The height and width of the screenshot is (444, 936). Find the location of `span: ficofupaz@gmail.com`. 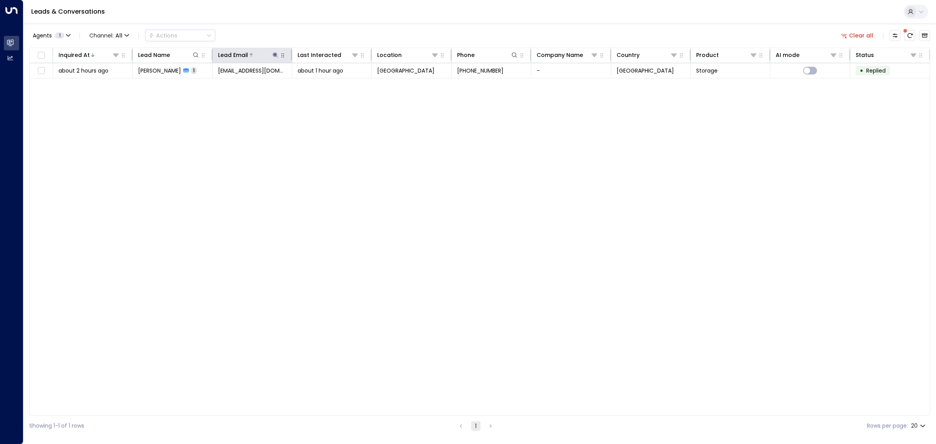

span: ficofupaz@gmail.com is located at coordinates (252, 71).